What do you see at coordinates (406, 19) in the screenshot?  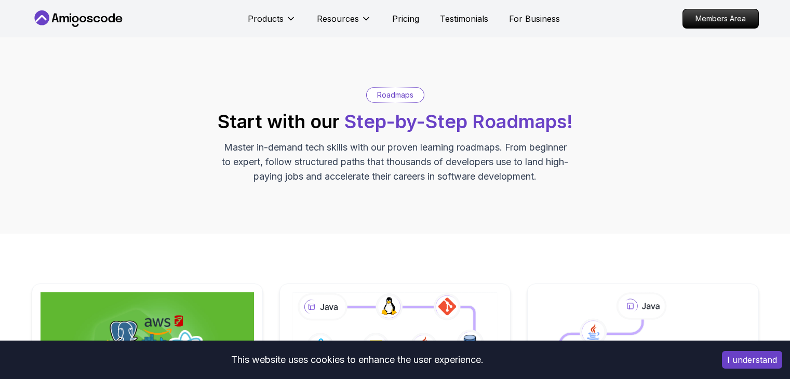 I see `a: Pricing` at bounding box center [406, 19].